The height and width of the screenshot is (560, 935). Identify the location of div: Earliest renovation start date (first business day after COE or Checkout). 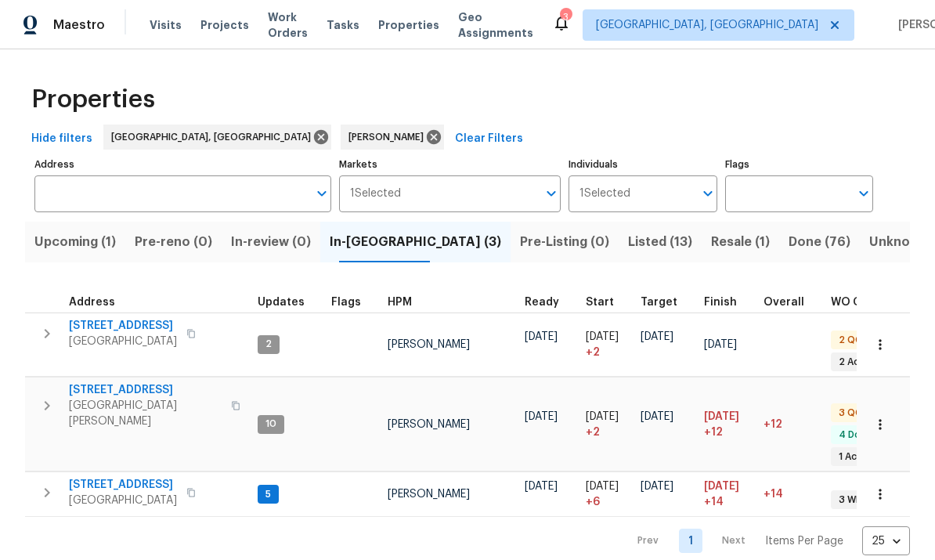
(549, 302).